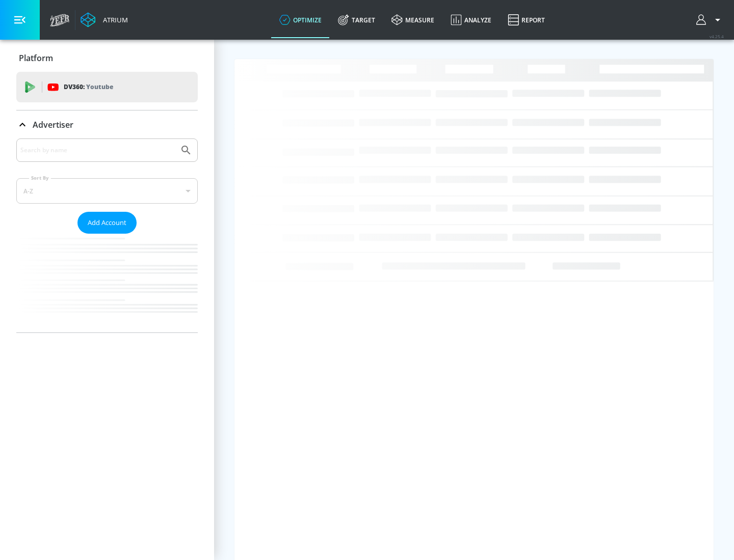  Describe the element at coordinates (104, 20) in the screenshot. I see `a: Atrium` at that location.